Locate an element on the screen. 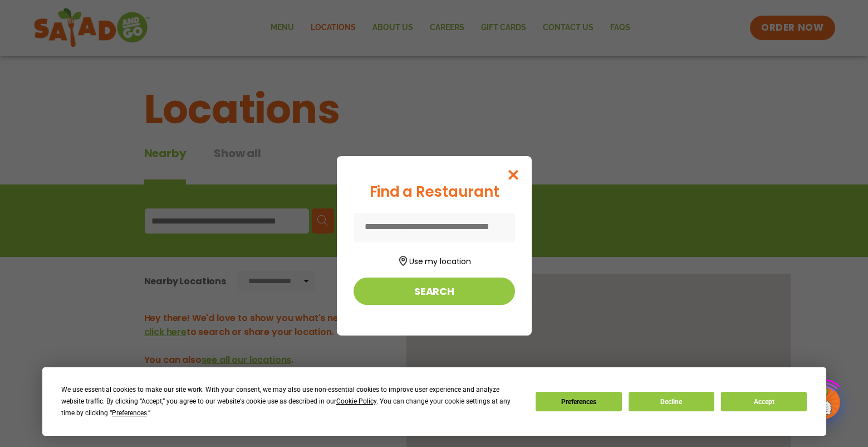 The height and width of the screenshot is (447, 868). button: Accept is located at coordinates (764, 401).